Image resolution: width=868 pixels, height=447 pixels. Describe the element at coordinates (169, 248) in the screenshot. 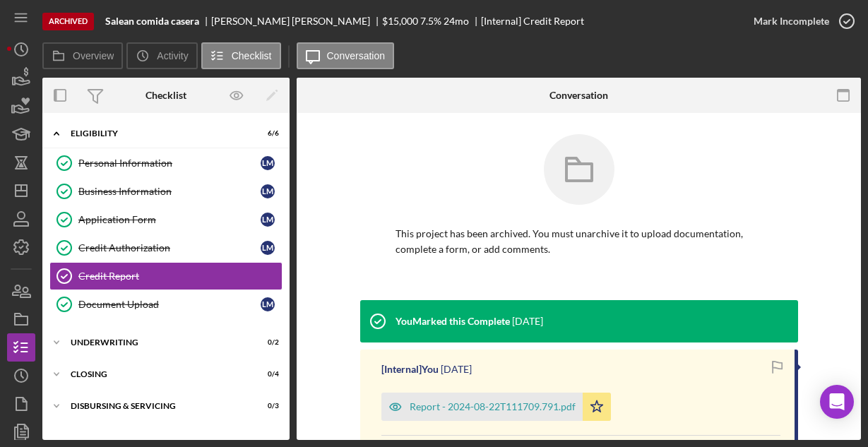

I see `div: Credit Authorization` at that location.